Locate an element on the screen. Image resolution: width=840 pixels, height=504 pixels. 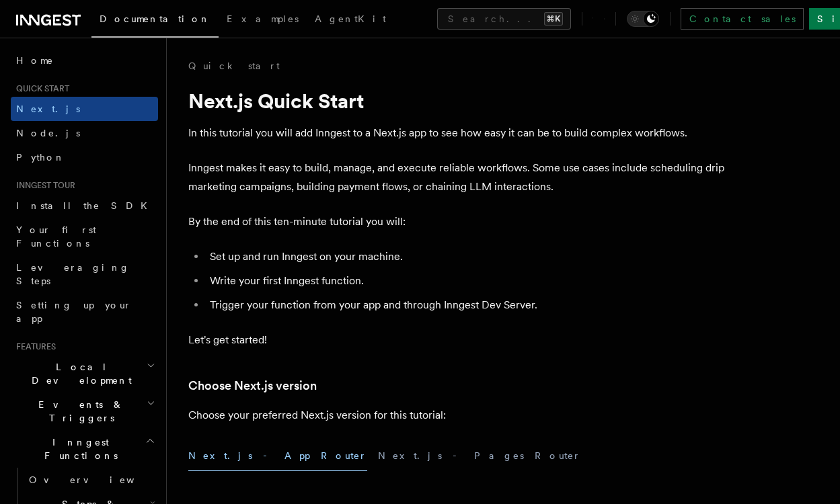
button: Local Development is located at coordinates (84, 374).